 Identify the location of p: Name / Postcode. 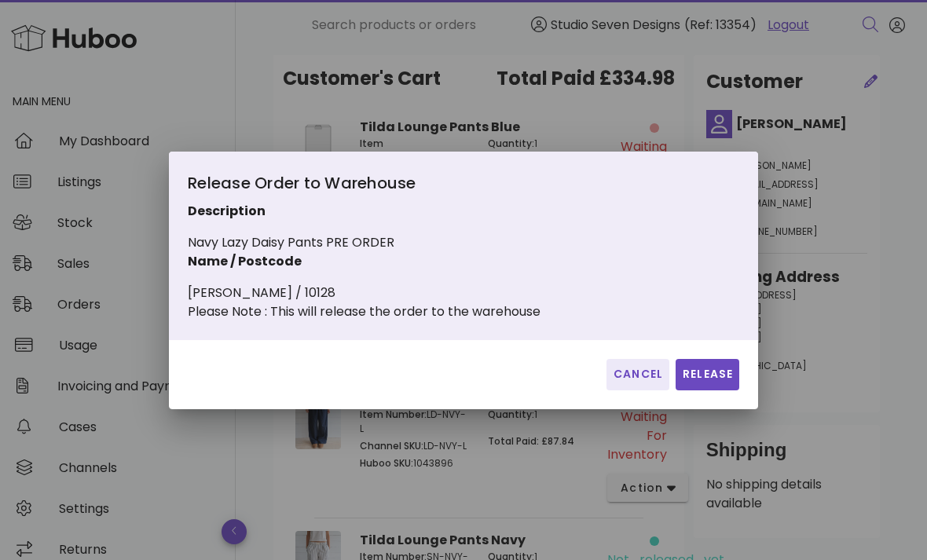
(364, 261).